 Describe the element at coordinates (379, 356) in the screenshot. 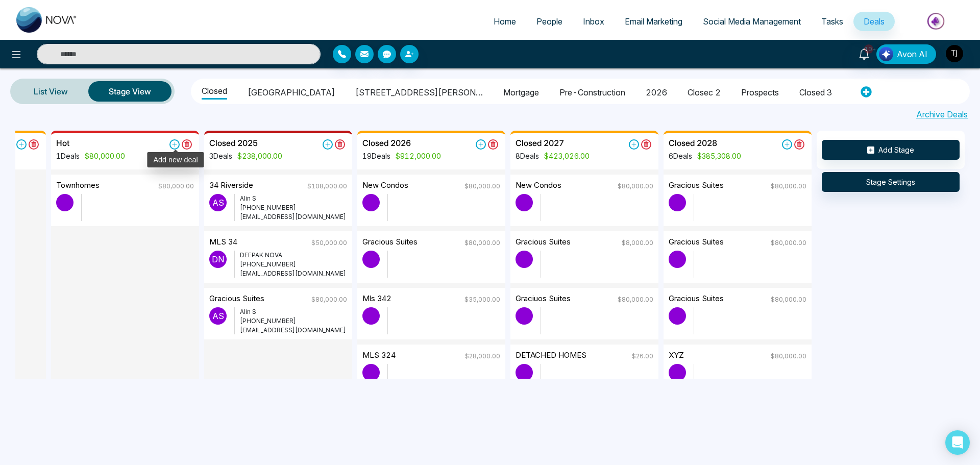

I see `p: MLS 324` at that location.